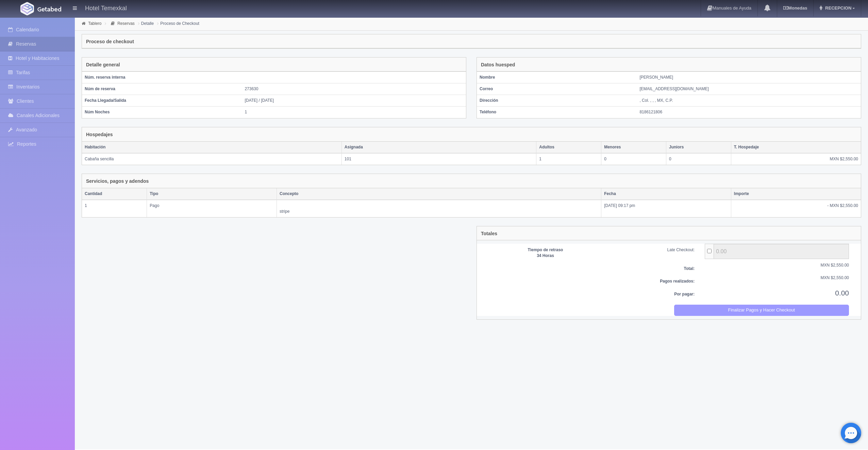  What do you see at coordinates (110, 42) in the screenshot?
I see `h4: Proceso de checkout` at bounding box center [110, 42].